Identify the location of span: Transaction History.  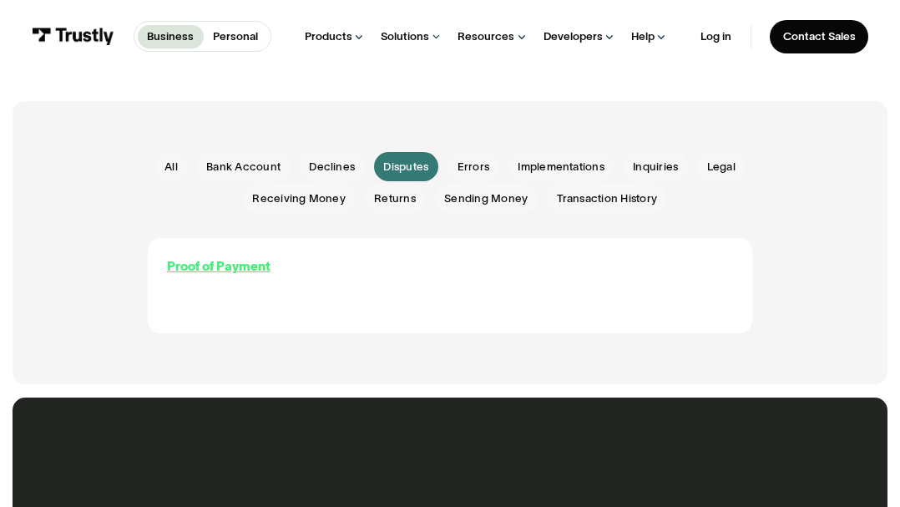
(607, 198).